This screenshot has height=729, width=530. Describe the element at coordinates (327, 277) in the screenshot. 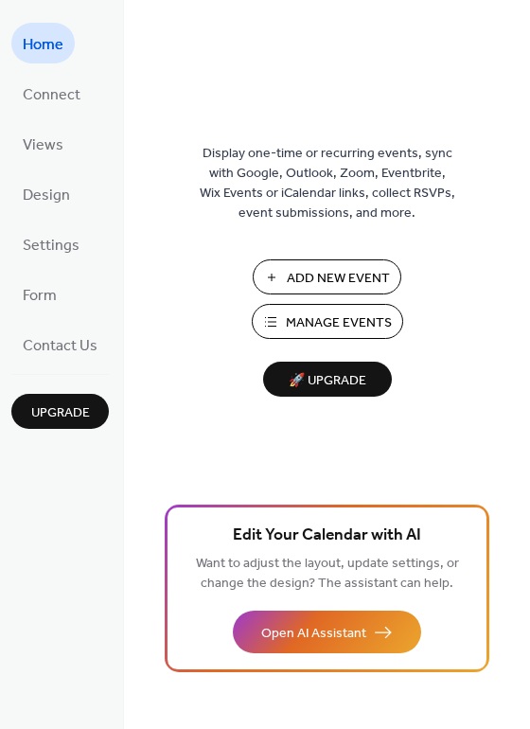

I see `button: Add New Event` at that location.